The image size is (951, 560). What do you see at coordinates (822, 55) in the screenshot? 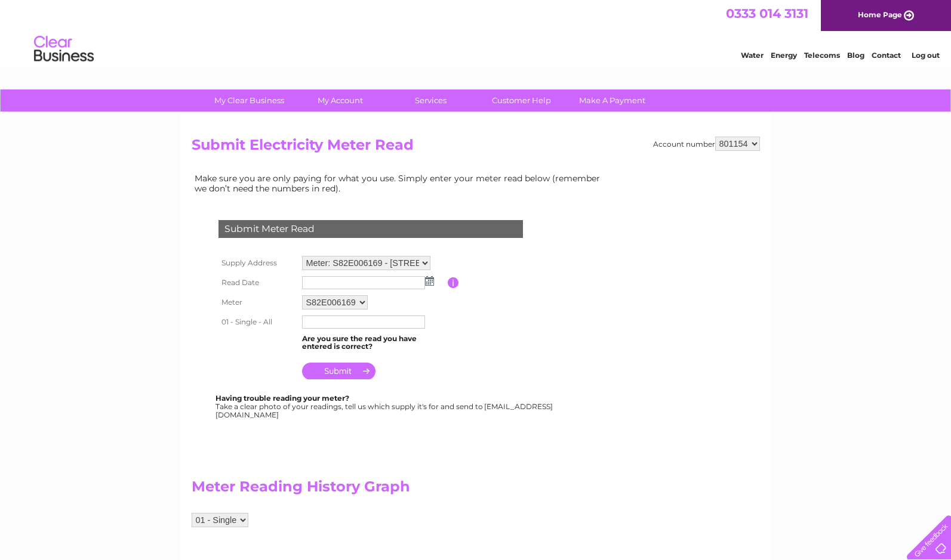
I see `a: Telecoms` at bounding box center [822, 55].